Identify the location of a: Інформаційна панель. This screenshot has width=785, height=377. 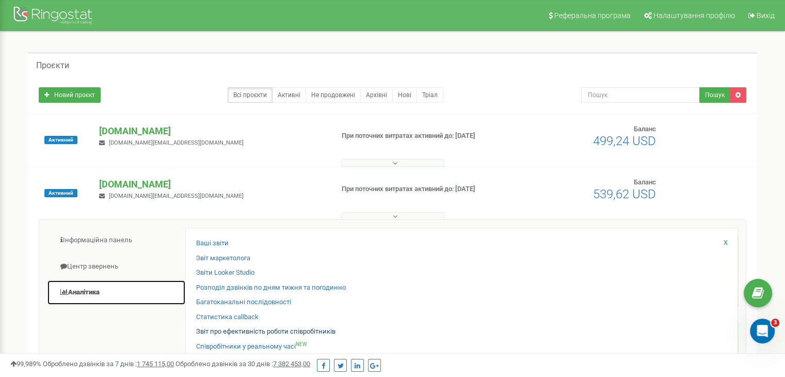
(116, 240).